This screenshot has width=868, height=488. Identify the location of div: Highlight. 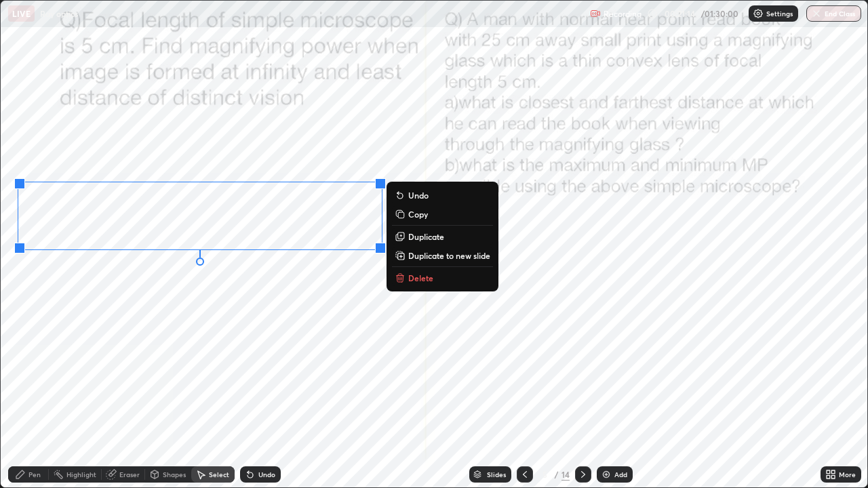
(82, 475).